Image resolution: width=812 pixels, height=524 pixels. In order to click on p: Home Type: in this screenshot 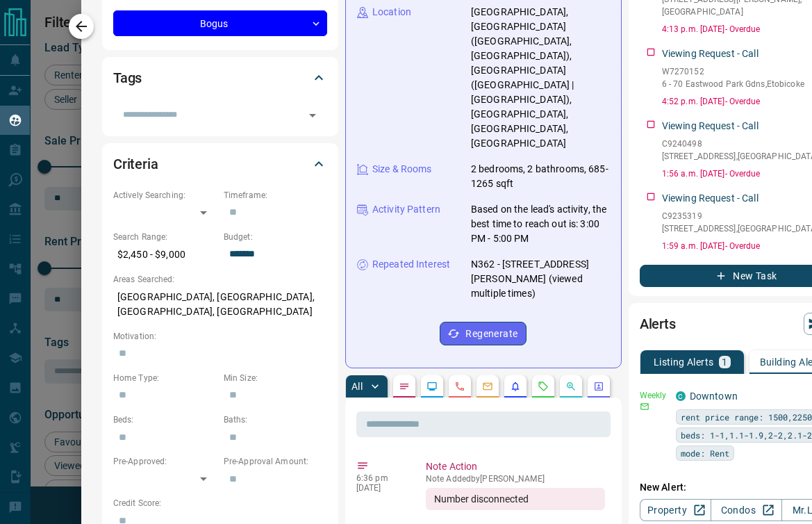, I will do `click(165, 378)`.